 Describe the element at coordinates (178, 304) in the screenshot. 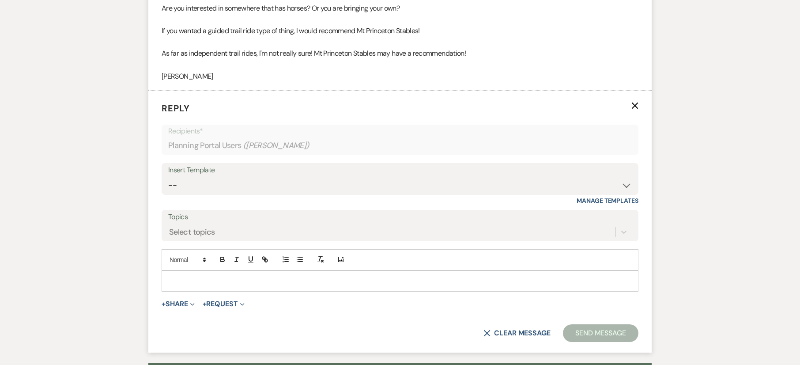

I see `button: Share` at that location.